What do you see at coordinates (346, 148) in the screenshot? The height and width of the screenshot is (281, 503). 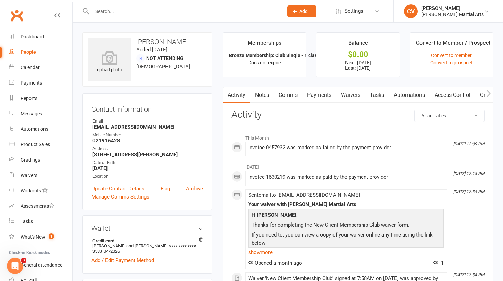 I see `div: Invoice 0457932 was marked as failed by the payment provider` at bounding box center [346, 148].